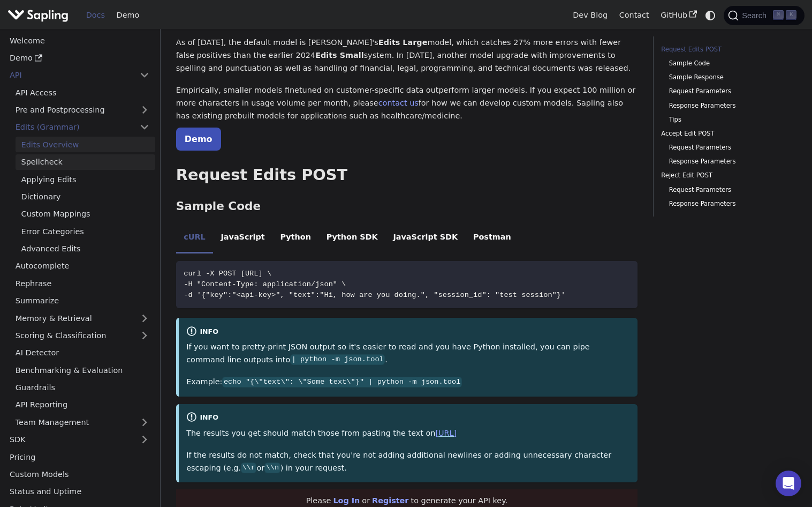 The height and width of the screenshot is (507, 812). What do you see at coordinates (341, 382) in the screenshot?
I see `code: echo "{\"text\": \"Some text\"}" | python -m json.tool` at bounding box center [341, 382].